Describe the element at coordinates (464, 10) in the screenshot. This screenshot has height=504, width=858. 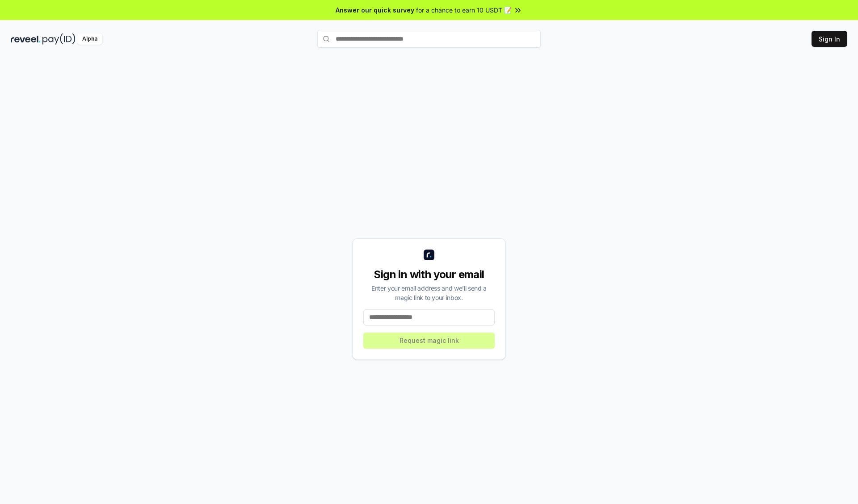
I see `span: for a chance to earn 10 USDT 📝` at that location.